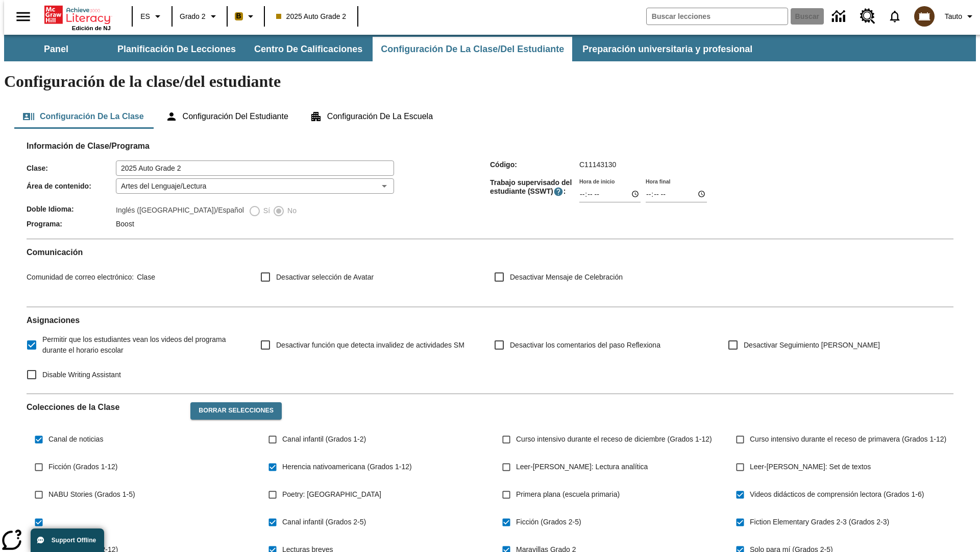 The width and height of the screenshot is (980, 552). Describe the element at coordinates (71, 168) in the screenshot. I see `span: Clase :` at that location.